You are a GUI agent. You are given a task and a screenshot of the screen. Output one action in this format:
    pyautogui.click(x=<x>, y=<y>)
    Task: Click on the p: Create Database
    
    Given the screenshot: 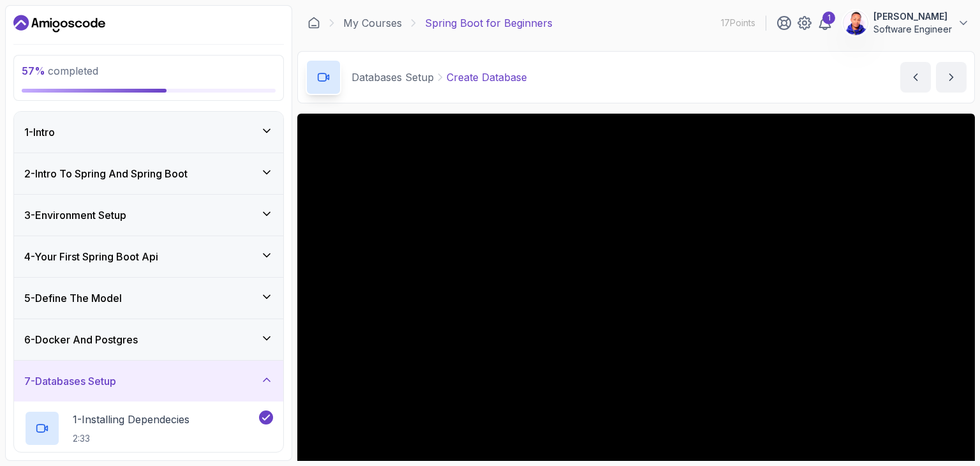 What is the action you would take?
    pyautogui.click(x=487, y=77)
    